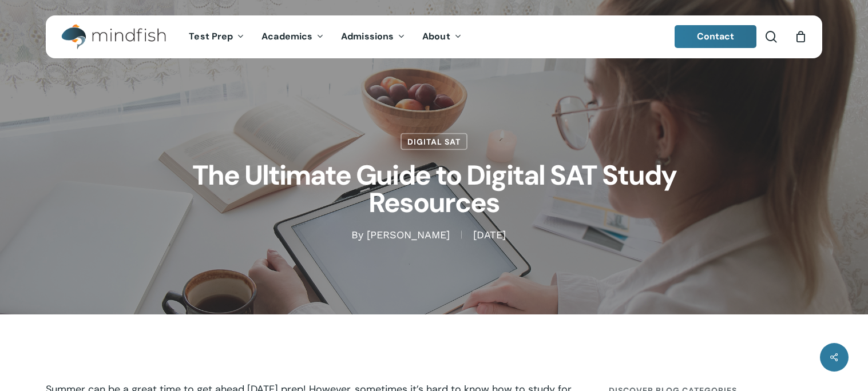 This screenshot has height=391, width=868. I want to click on a: Contact, so click(716, 37).